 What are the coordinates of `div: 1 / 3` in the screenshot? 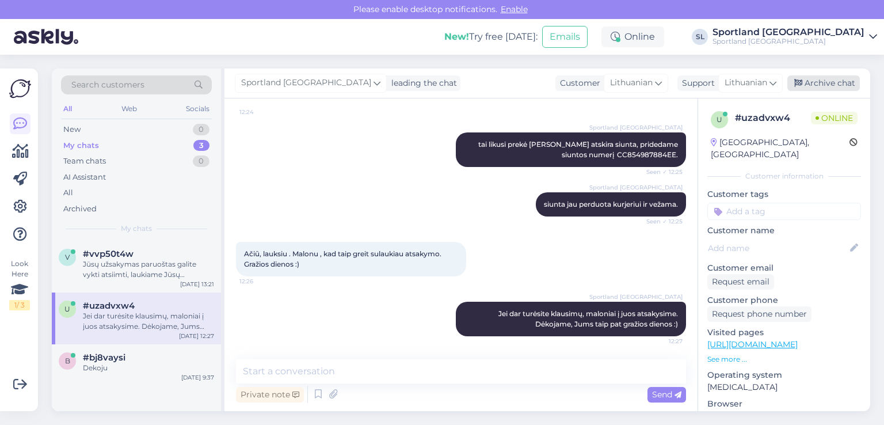 It's located at (20, 305).